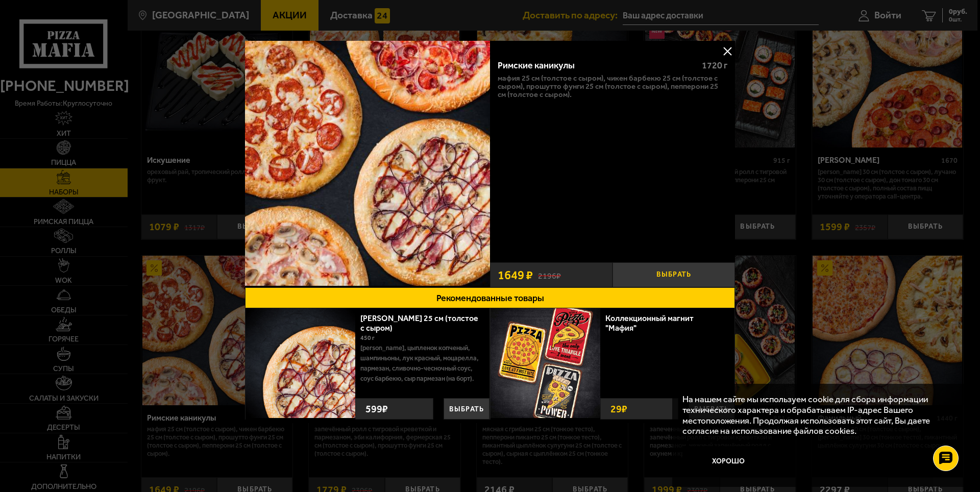 Image resolution: width=980 pixels, height=492 pixels. I want to click on span: 1649 ₽, so click(515, 275).